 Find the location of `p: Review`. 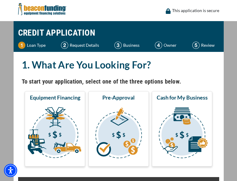

p: Review is located at coordinates (208, 45).